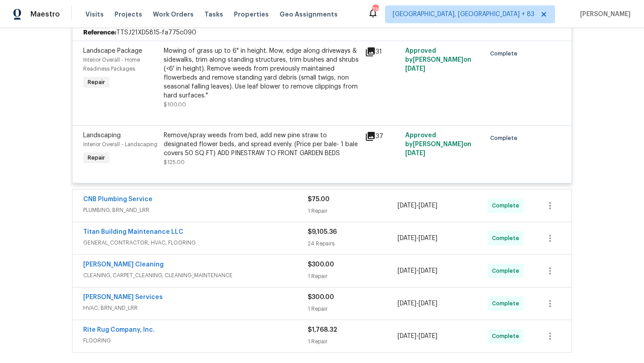 The width and height of the screenshot is (644, 363). What do you see at coordinates (100, 33) in the screenshot?
I see `b: Reference:` at bounding box center [100, 33].